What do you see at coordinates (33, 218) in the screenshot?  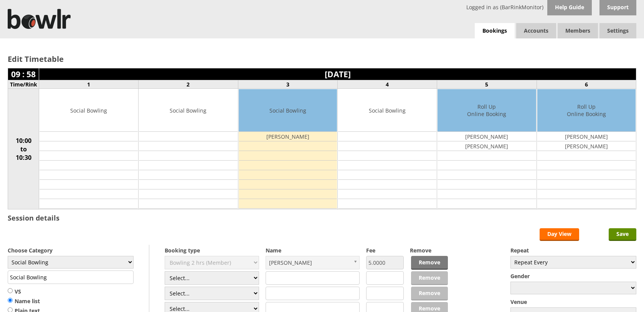 I see `h3: Session details` at bounding box center [33, 218].